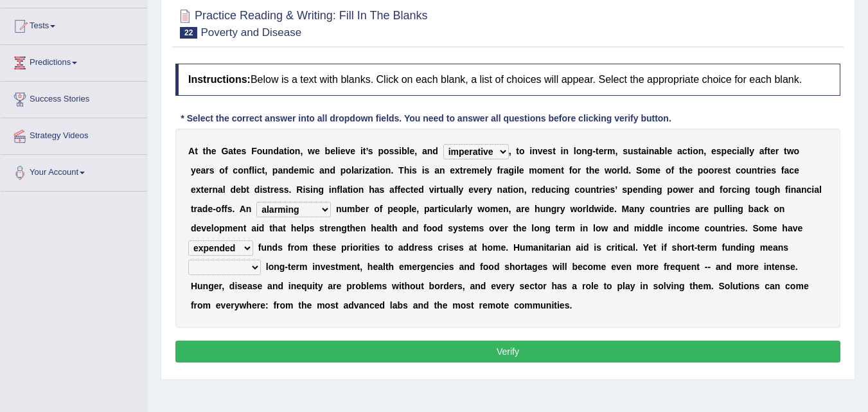  What do you see at coordinates (401, 170) in the screenshot?
I see `b: T` at bounding box center [401, 170].